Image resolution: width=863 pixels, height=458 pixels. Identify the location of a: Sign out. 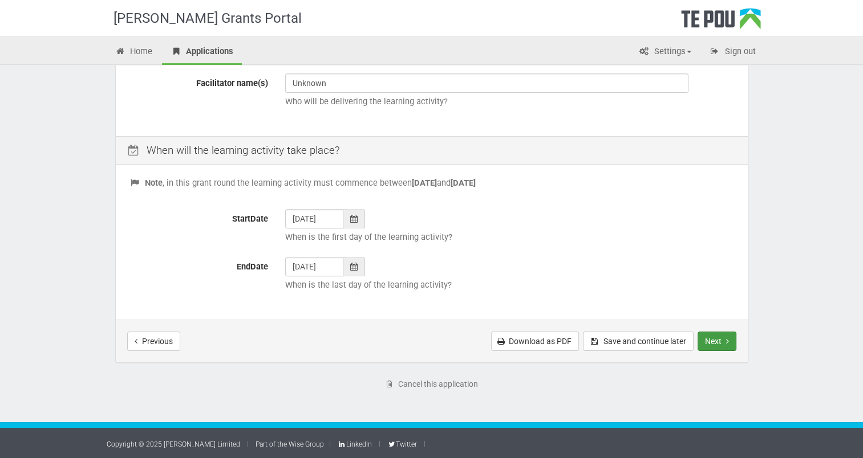
(732, 52).